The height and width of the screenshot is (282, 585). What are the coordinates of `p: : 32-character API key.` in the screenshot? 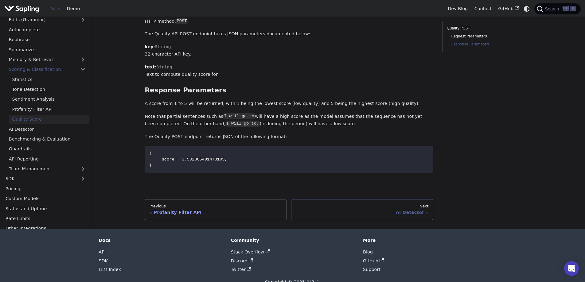 It's located at (289, 51).